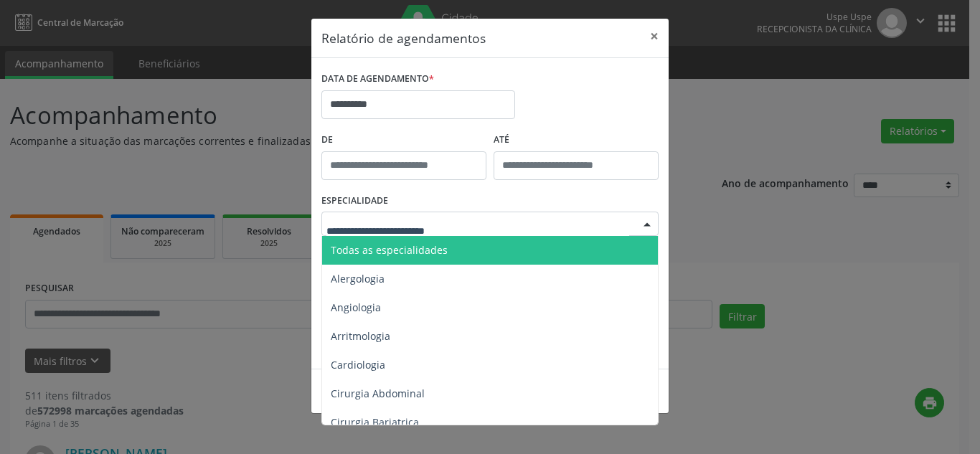 Image resolution: width=980 pixels, height=454 pixels. Describe the element at coordinates (360, 335) in the screenshot. I see `span: Arritmologia` at that location.